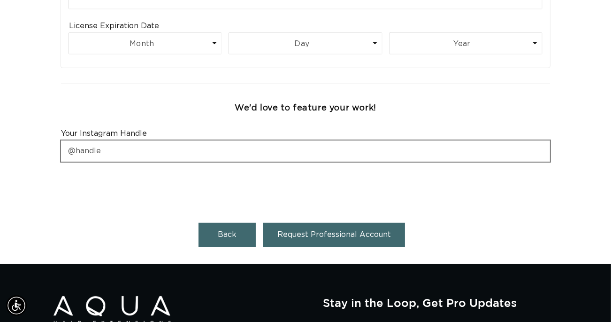 The image size is (611, 322). I want to click on span: Request Professional Account, so click(334, 234).